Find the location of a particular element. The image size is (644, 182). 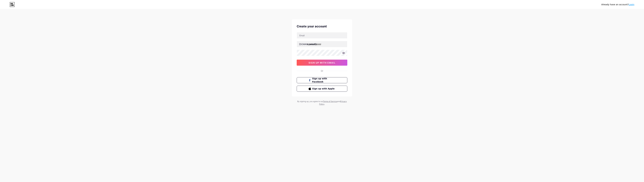

button: Sign up with Apple is located at coordinates (322, 89).